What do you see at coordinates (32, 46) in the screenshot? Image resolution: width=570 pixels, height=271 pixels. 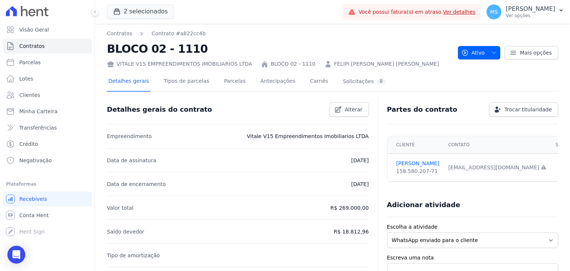 I see `span: Contratos` at bounding box center [32, 46].